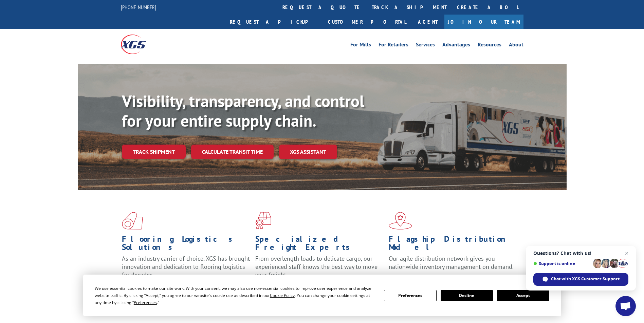  What do you see at coordinates (263, 221) in the screenshot?
I see `img: xgs-icon-focused-on-flooring-red` at bounding box center [263, 221].